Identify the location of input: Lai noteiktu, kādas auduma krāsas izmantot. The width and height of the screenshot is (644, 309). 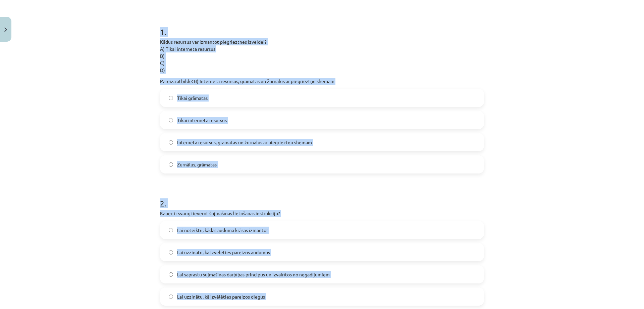
(171, 230).